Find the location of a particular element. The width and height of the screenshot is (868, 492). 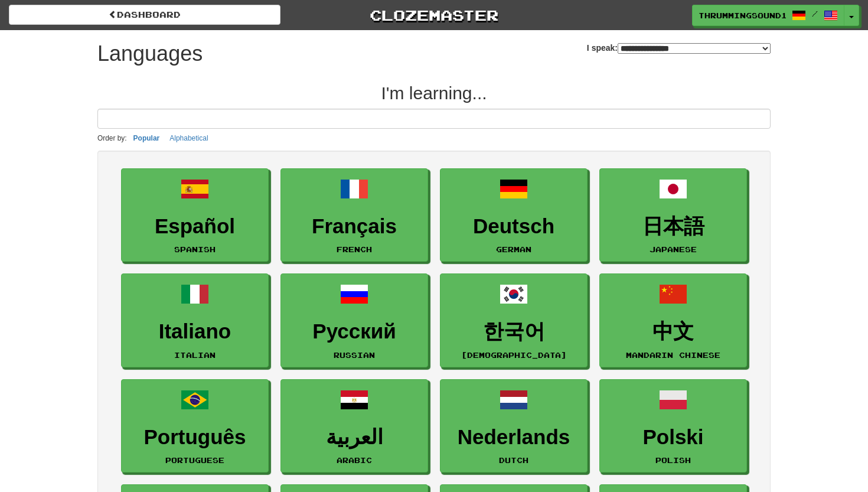

h3: Italiano is located at coordinates (195, 331).